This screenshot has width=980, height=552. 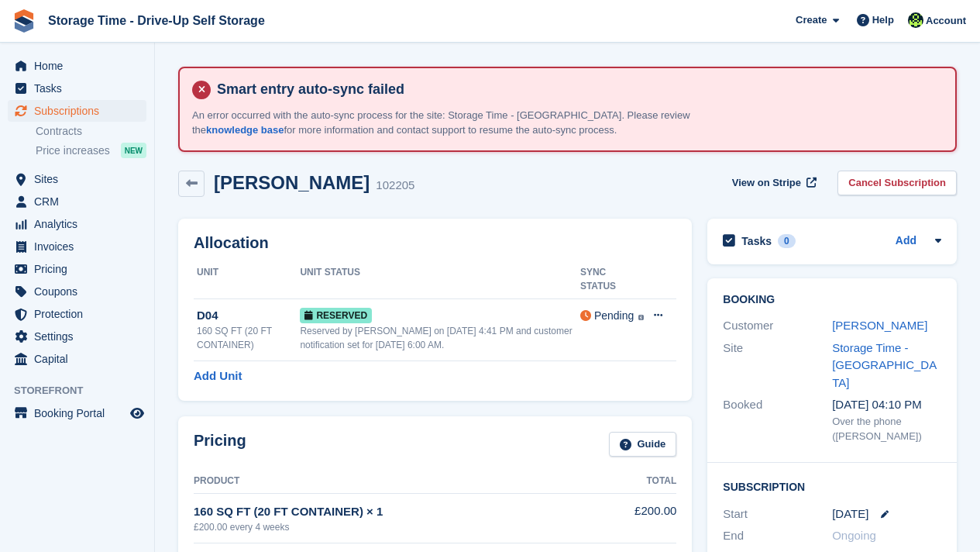 What do you see at coordinates (395, 185) in the screenshot?
I see `div: 102205` at bounding box center [395, 185].